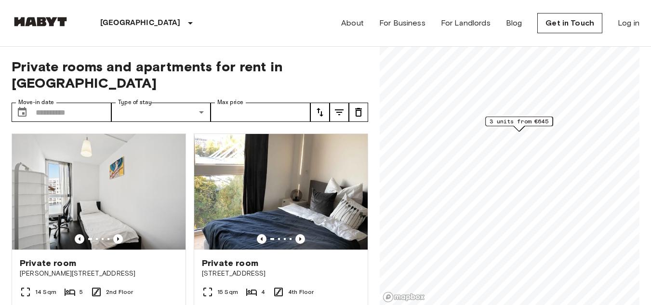 This screenshot has width=651, height=305. What do you see at coordinates (227, 292) in the screenshot?
I see `span: 15 Sqm` at bounding box center [227, 292].